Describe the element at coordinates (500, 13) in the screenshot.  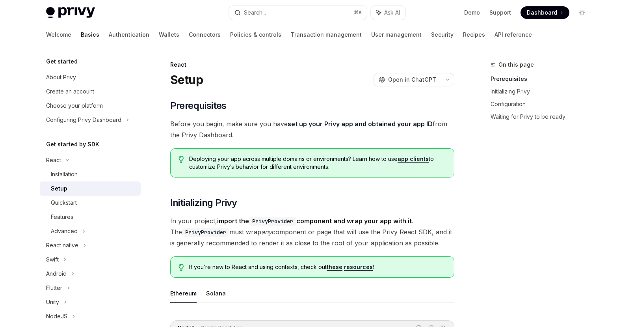
I see `a: Support` at that location.